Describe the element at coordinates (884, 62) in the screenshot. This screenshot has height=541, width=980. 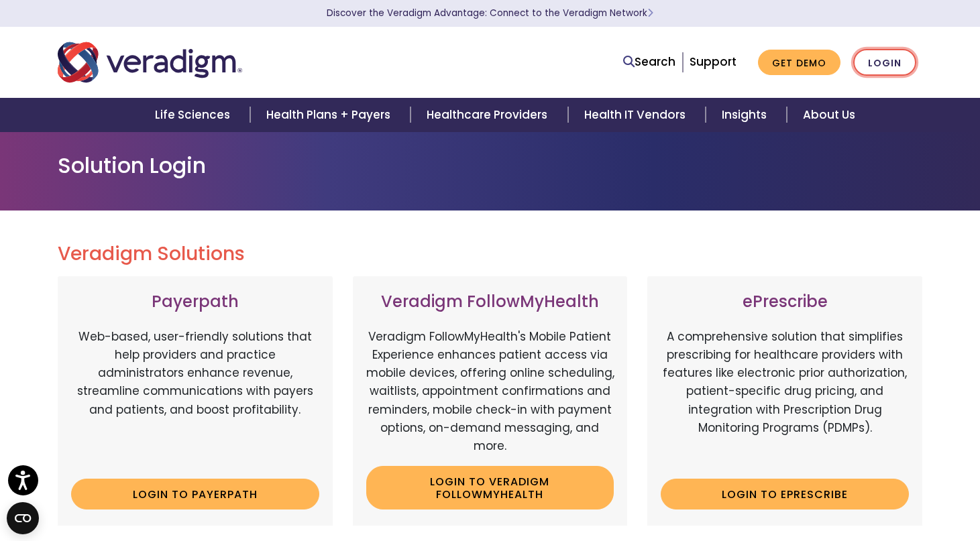
I see `a: Login` at that location.